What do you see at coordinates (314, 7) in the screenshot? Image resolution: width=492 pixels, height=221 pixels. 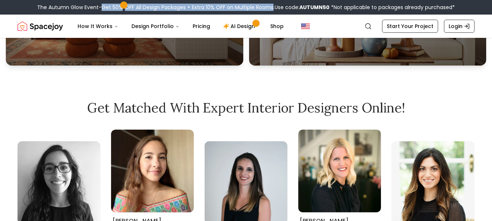 I see `b: AUTUMN50` at bounding box center [314, 7].